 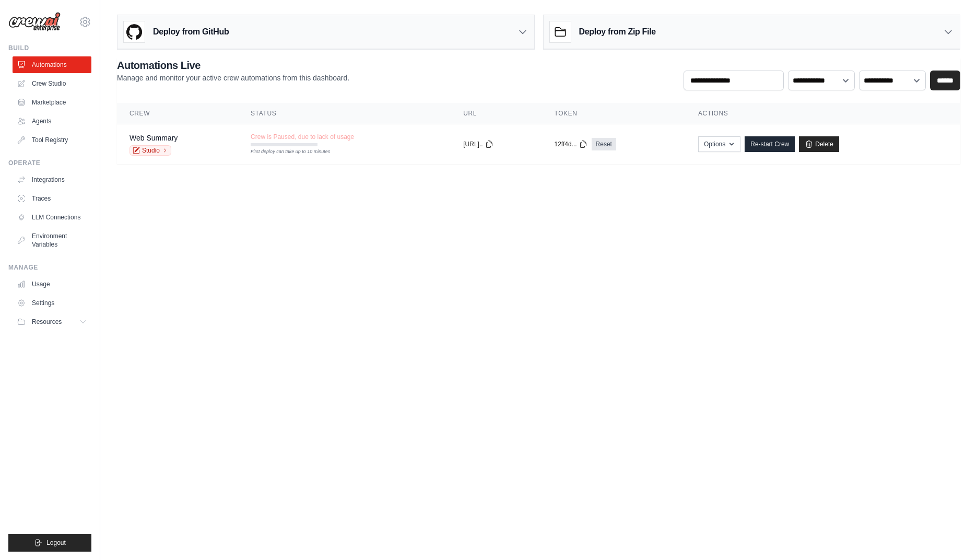 I want to click on span: Crew is Paused, due to lack of usage, so click(x=303, y=137).